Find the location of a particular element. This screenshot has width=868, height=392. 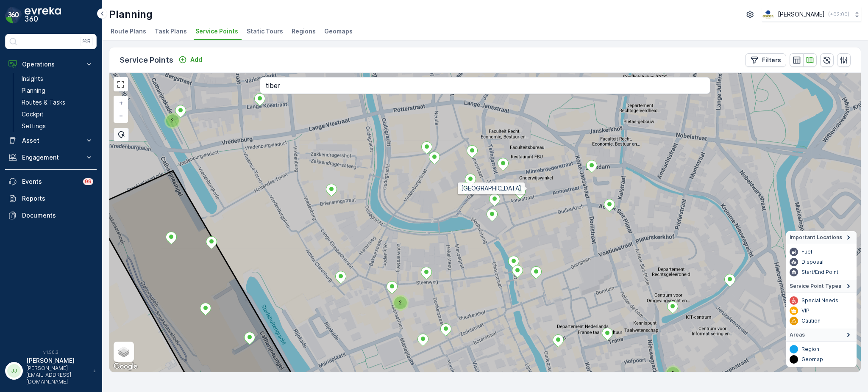

div: Bulk Select is located at coordinates (121, 135).